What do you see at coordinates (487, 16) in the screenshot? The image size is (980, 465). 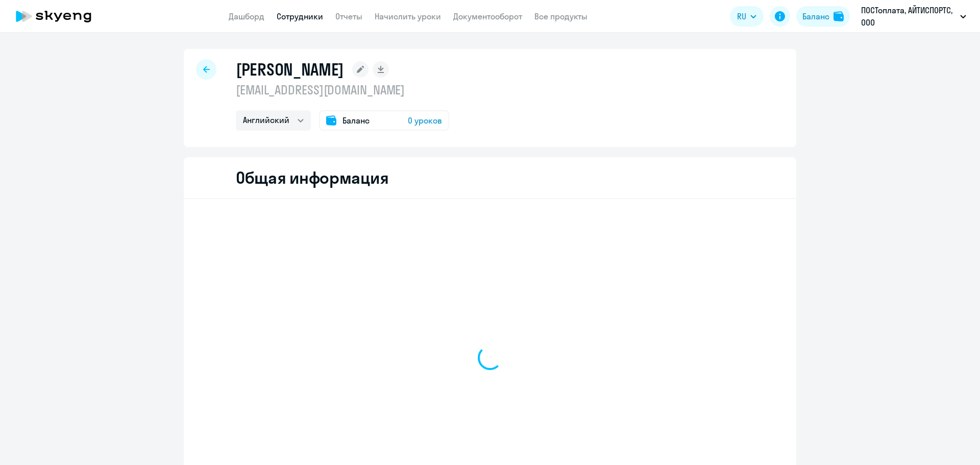 I see `a: Документооборот` at bounding box center [487, 16].